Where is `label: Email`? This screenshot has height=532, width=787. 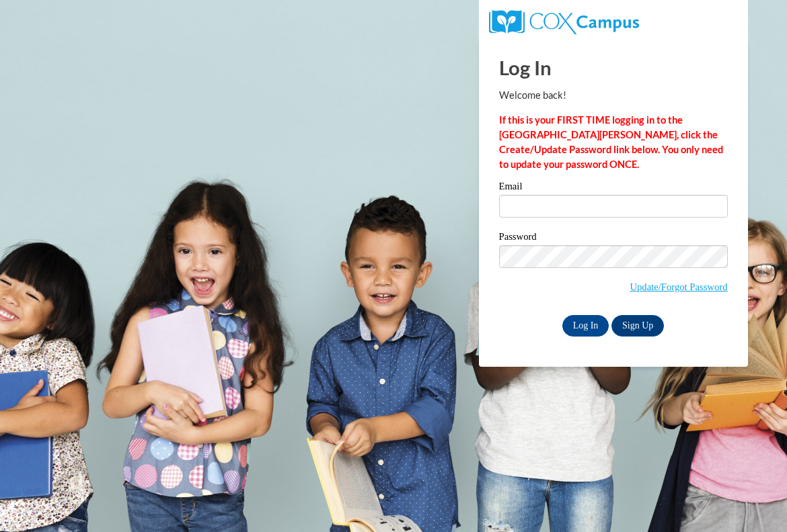
label: Email is located at coordinates (613, 189).